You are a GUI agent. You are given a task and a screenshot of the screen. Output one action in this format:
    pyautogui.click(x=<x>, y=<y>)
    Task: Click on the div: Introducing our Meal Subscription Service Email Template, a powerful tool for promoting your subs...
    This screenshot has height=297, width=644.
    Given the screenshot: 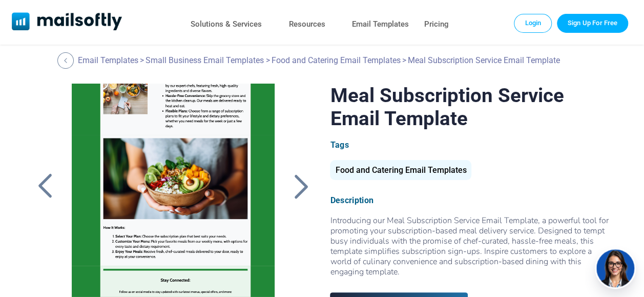 What is the action you would take?
    pyautogui.click(x=471, y=246)
    